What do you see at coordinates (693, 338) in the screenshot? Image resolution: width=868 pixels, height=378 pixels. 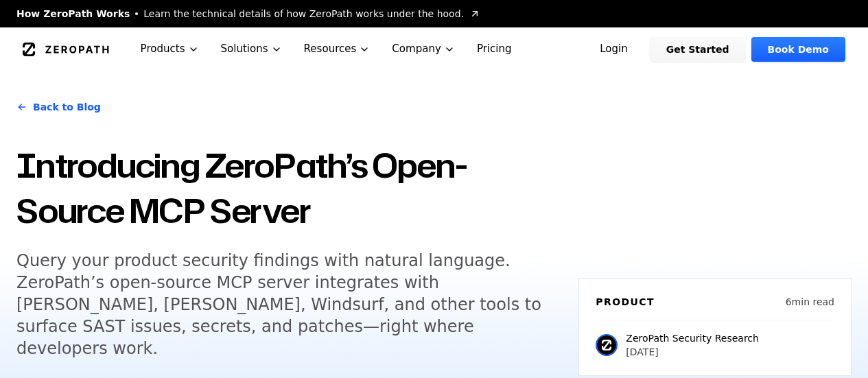 I see `p: ZeroPath Security Research` at bounding box center [693, 338].